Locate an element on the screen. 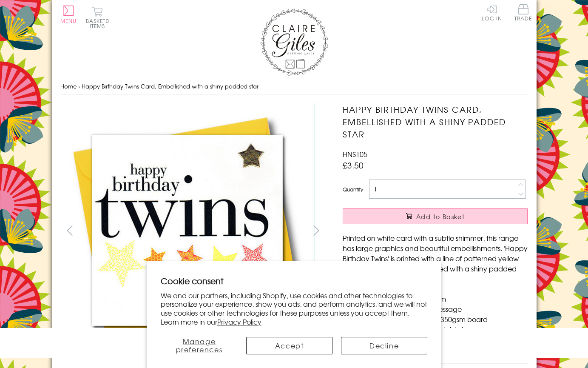 The image size is (588, 368). span: 0 items is located at coordinates (99, 24).